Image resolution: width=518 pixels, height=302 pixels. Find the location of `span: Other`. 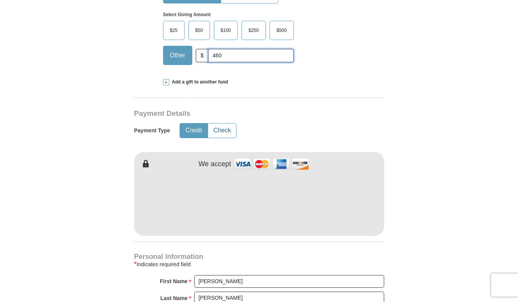

span: Other is located at coordinates (178, 55).